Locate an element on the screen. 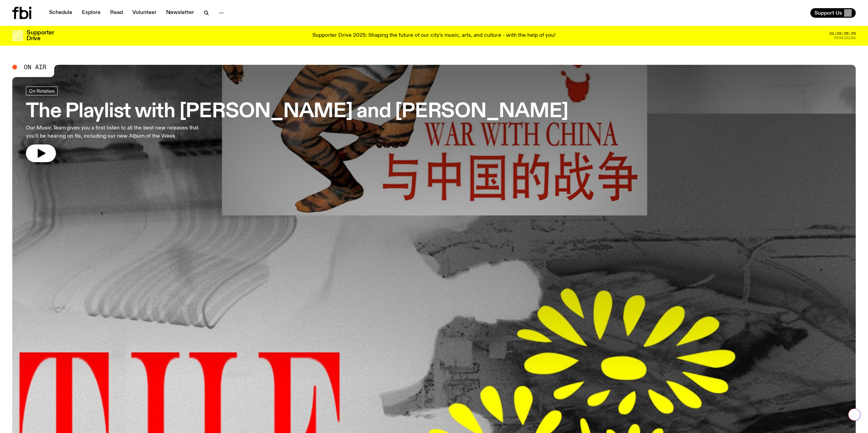 This screenshot has height=433, width=868. a: Schedule is located at coordinates (61, 13).